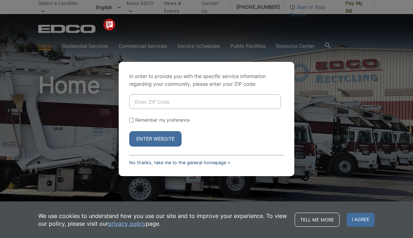 This screenshot has height=238, width=413. Describe the element at coordinates (206, 80) in the screenshot. I see `p: In order to provide you with the specific service information regarding your community, please en...` at that location.